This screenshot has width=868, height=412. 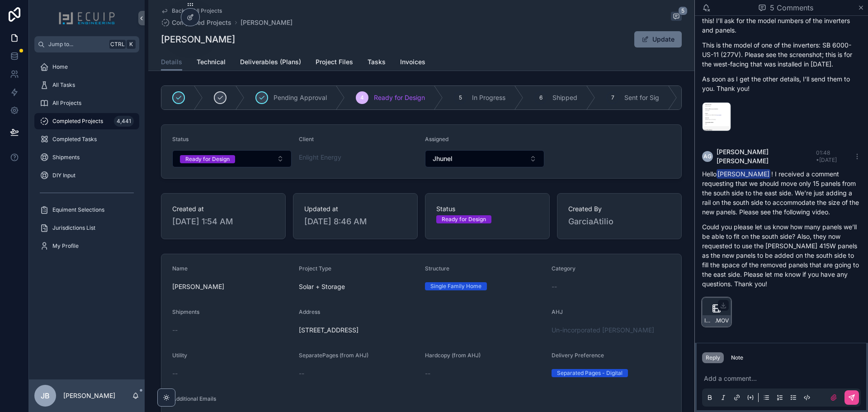 What do you see at coordinates (557, 311) in the screenshot?
I see `span: AHJ` at bounding box center [557, 311].